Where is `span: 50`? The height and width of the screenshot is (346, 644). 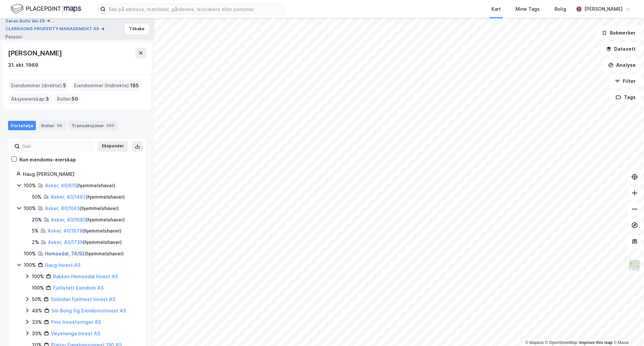
span: 50 is located at coordinates (75, 99).